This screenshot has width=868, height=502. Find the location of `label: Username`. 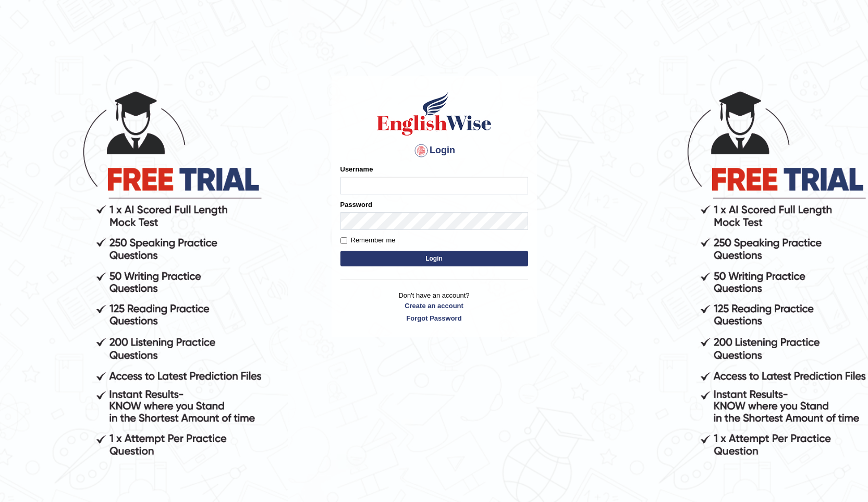

label: Username is located at coordinates (357, 169).